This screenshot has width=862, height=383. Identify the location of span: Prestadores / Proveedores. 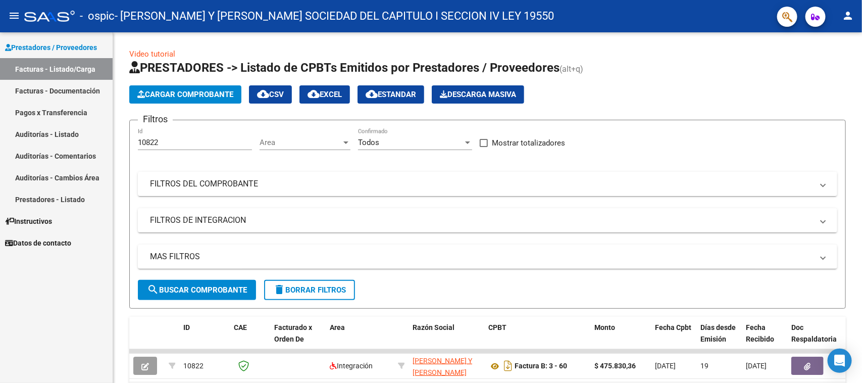
(51, 47).